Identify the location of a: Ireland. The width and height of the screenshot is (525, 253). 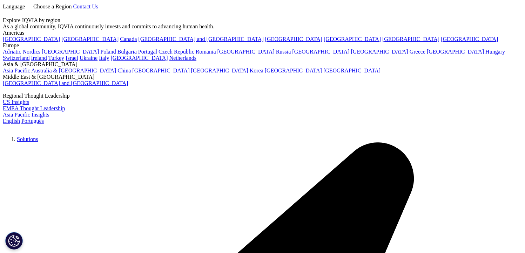
(39, 58).